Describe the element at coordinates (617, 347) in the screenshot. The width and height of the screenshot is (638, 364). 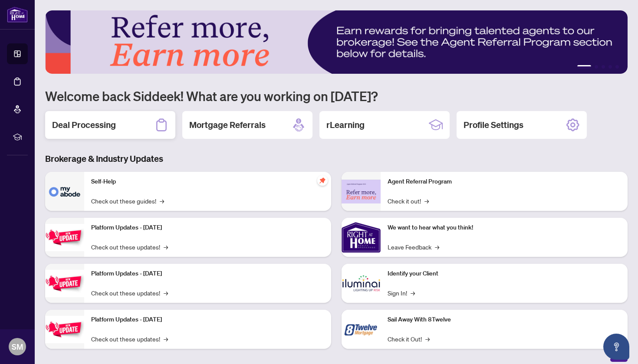
I see `button: Open asap` at that location.